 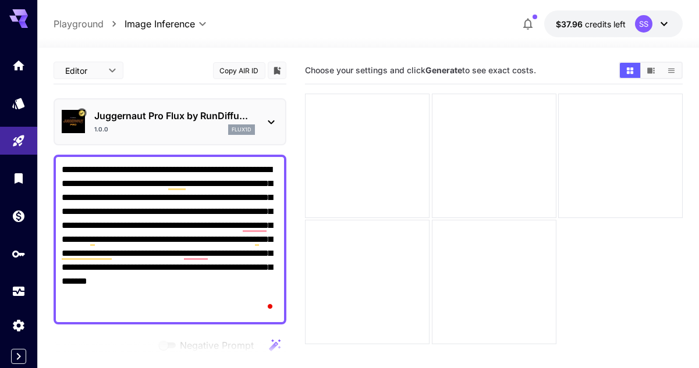 What do you see at coordinates (420, 70) in the screenshot?
I see `span: Choose your settings and click to see exact costs.` at bounding box center [420, 70].